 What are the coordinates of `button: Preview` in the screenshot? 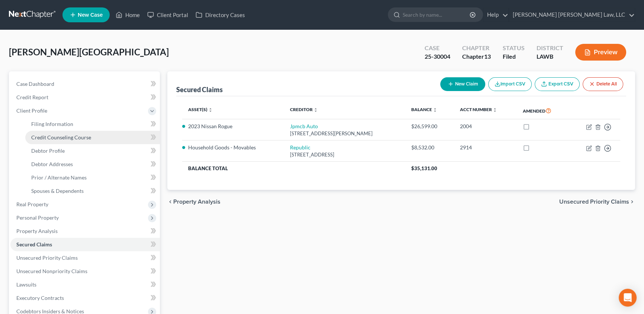 It's located at (601, 52).